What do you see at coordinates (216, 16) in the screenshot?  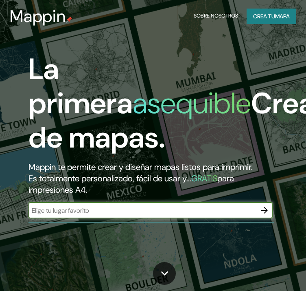 I see `button: Sobre nosotros` at bounding box center [216, 16].